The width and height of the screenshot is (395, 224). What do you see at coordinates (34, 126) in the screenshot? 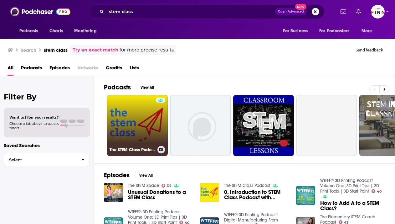
I see `span: Choose a tab above to access filters.` at bounding box center [34, 126].